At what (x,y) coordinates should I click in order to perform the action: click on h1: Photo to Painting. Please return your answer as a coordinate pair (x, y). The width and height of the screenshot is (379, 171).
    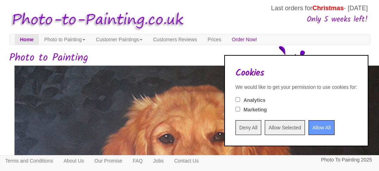
    Looking at the image, I should click on (190, 58).